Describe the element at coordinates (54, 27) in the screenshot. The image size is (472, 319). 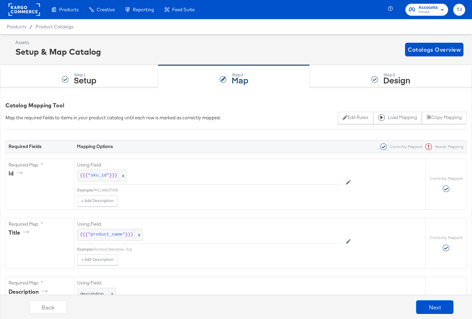
I see `a: Product Catalogs` at that location.